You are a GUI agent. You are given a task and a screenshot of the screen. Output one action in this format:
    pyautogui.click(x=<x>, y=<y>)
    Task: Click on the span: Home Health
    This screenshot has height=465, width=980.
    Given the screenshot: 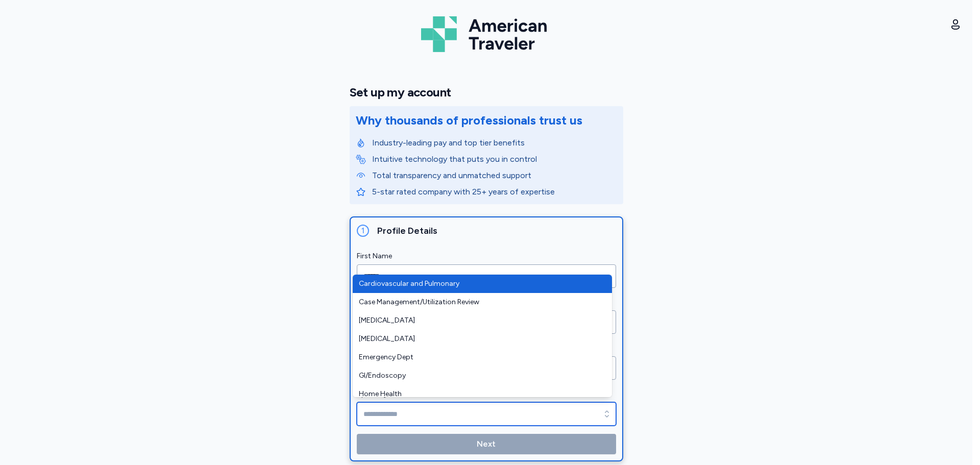 What is the action you would take?
    pyautogui.click(x=476, y=394)
    